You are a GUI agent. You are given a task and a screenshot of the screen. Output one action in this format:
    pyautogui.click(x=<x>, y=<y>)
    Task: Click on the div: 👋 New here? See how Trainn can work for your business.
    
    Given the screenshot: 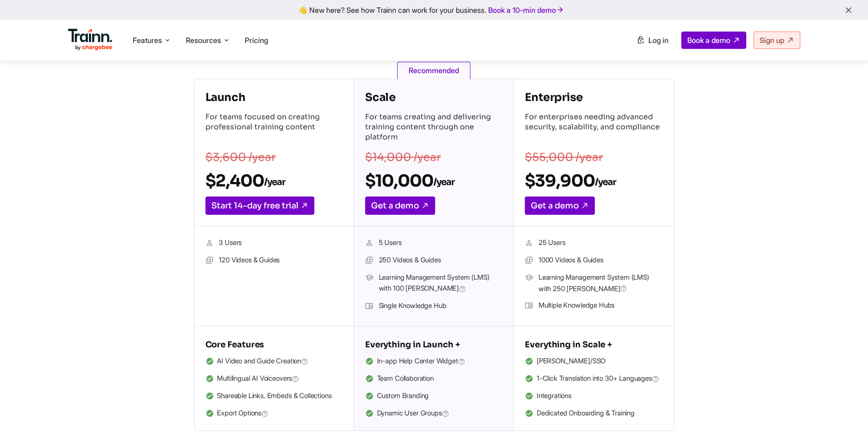 What is the action you would take?
    pyautogui.click(x=434, y=9)
    